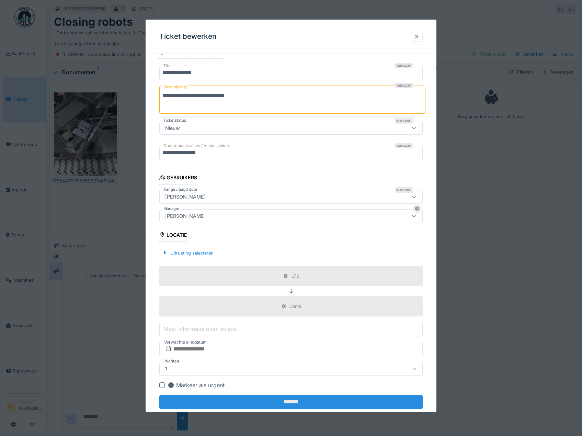 This screenshot has width=582, height=436. What do you see at coordinates (175, 121) in the screenshot?
I see `label: Ticketstatus` at bounding box center [175, 121].